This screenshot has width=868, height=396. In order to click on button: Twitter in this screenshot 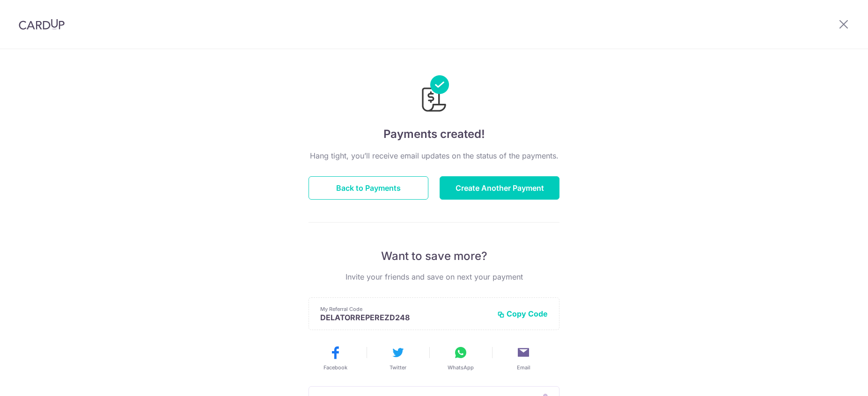, I will do `click(398, 358)`.